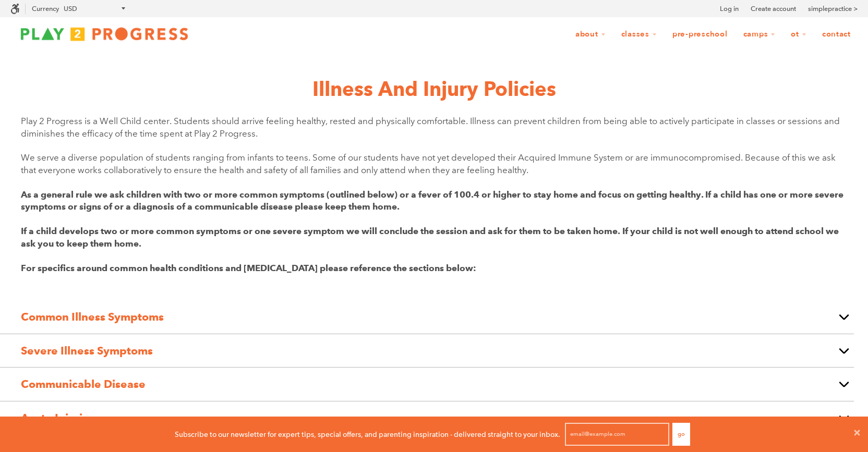 Image resolution: width=868 pixels, height=452 pixels. What do you see at coordinates (639, 34) in the screenshot?
I see `a: Classes` at bounding box center [639, 34].